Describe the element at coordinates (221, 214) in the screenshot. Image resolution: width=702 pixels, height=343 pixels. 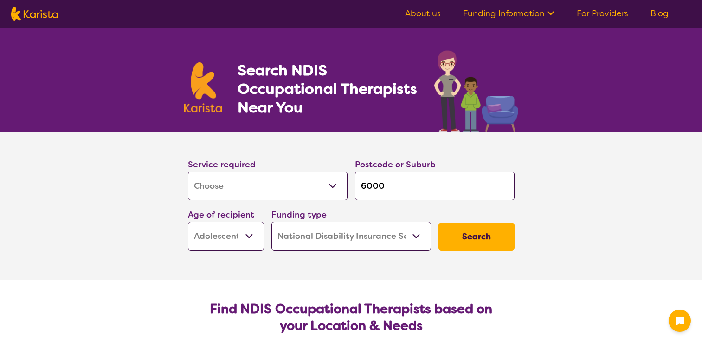
I see `label: Age of recipient` at that location.